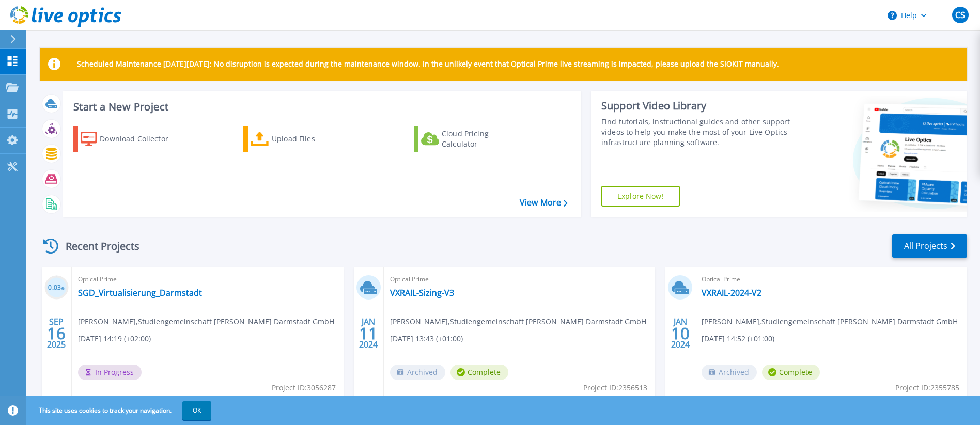  What do you see at coordinates (313, 139) in the screenshot?
I see `div: Upload Files` at bounding box center [313, 139].